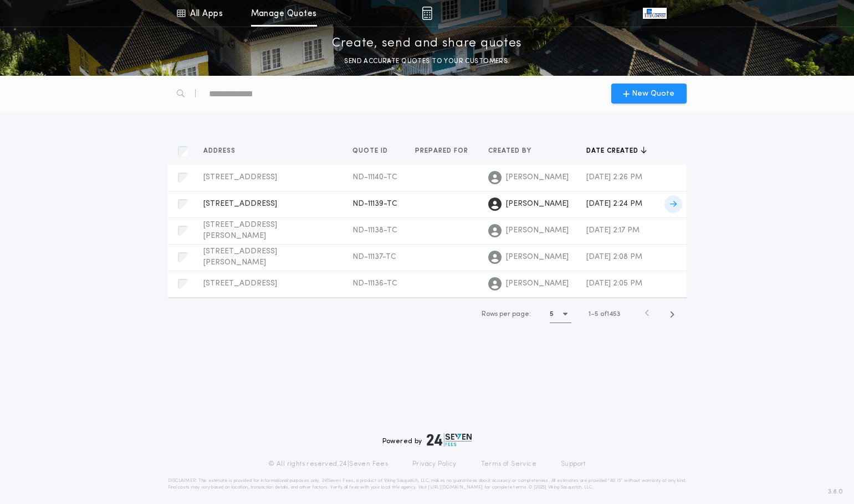  Describe the element at coordinates (371, 151) in the screenshot. I see `span: Quote ID` at that location.